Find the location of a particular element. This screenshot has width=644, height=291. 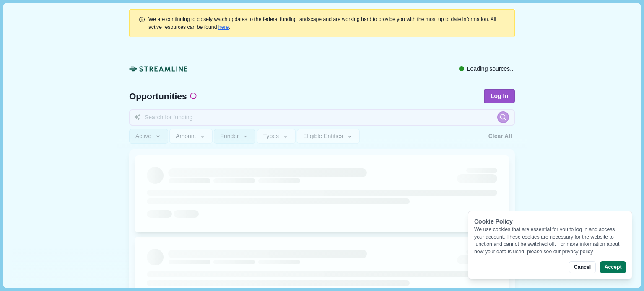

button: Eligible Entities is located at coordinates (328, 136).